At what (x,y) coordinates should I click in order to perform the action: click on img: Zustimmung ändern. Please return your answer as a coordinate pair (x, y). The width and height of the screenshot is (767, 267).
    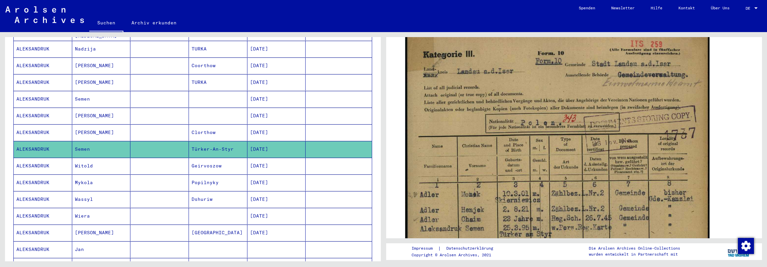
    Looking at the image, I should click on (745, 246).